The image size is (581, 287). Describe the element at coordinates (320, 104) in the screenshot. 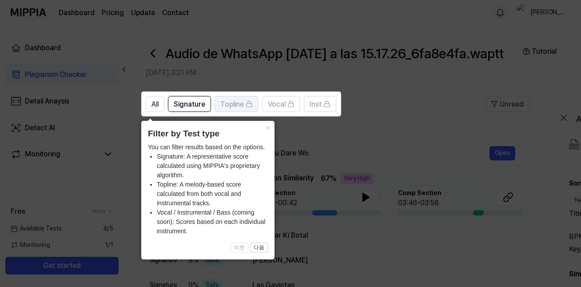

I see `button: Inst` at that location.